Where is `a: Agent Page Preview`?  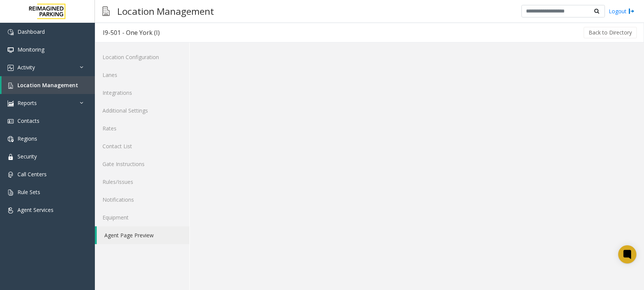
a: Agent Page Preview is located at coordinates (143, 235).